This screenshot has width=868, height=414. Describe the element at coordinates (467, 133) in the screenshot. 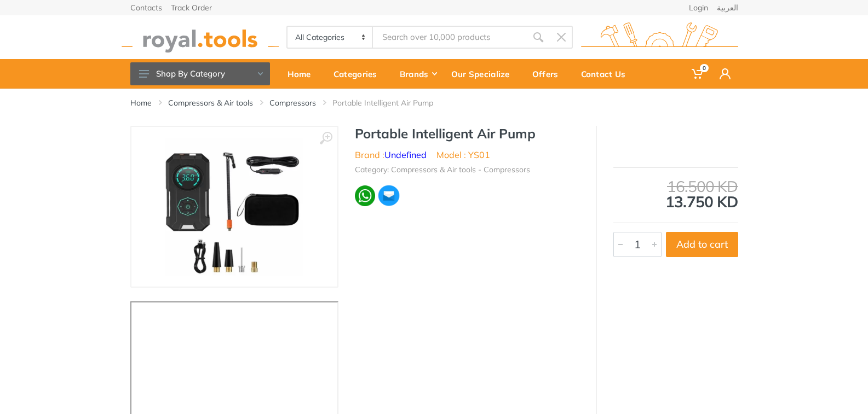

I see `h1: Portable Intelligent Air Pump` at that location.